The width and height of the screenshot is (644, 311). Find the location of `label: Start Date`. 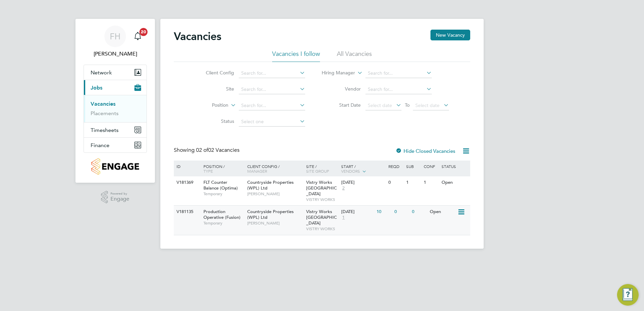

label: Start Date is located at coordinates (341, 105).